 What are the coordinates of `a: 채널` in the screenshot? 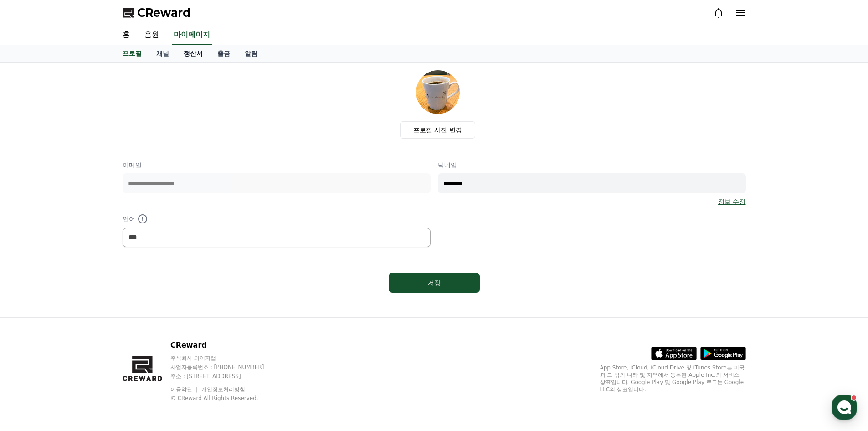 It's located at (162, 54).